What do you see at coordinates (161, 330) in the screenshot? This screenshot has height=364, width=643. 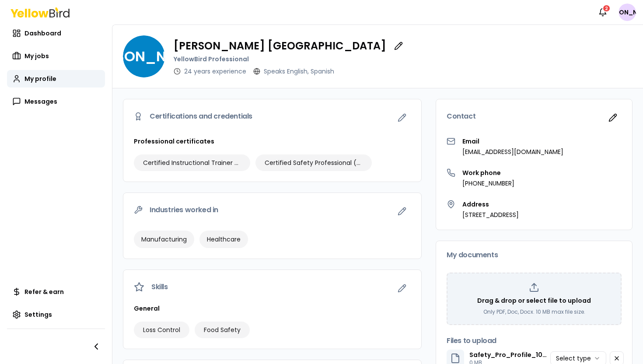 I see `span: Loss Control` at bounding box center [161, 330].